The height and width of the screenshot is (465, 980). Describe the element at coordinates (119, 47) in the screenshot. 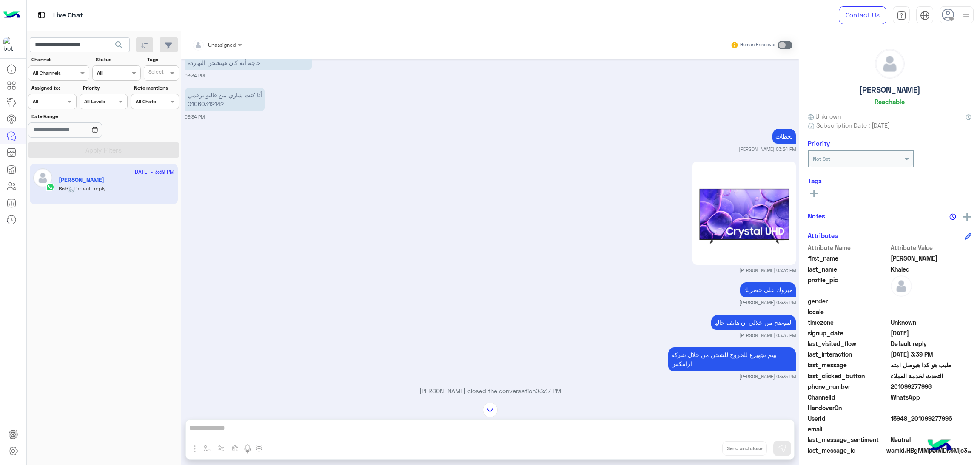

I see `button: search` at that location.